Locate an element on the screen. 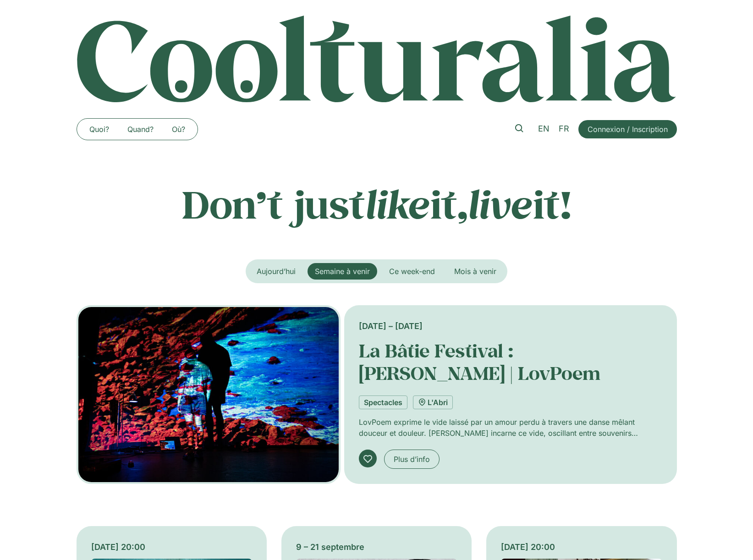  nav: Menu is located at coordinates (136, 129).